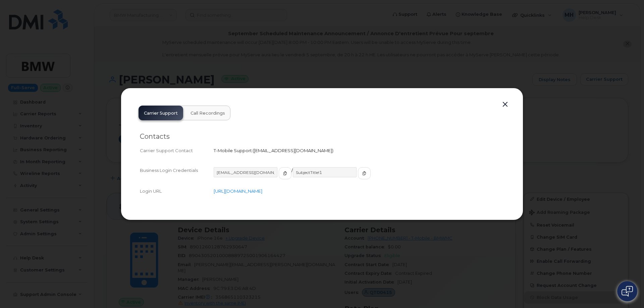 The width and height of the screenshot is (644, 308). I want to click on div: Login URL, so click(177, 191).